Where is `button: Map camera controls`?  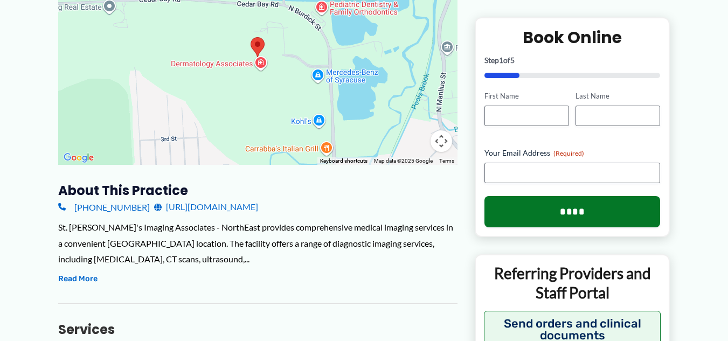
button: Map camera controls is located at coordinates (441, 141).